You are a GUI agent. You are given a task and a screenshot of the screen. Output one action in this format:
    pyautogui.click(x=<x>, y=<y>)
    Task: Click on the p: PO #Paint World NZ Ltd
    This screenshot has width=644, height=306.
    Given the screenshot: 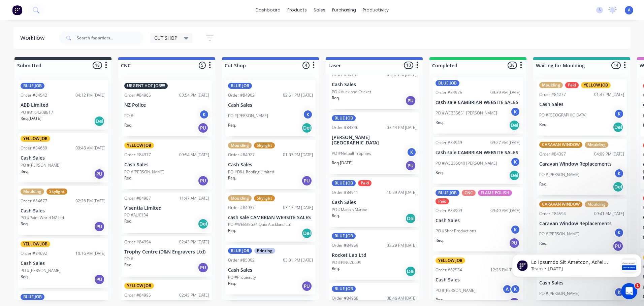 What is the action you would take?
    pyautogui.click(x=42, y=218)
    